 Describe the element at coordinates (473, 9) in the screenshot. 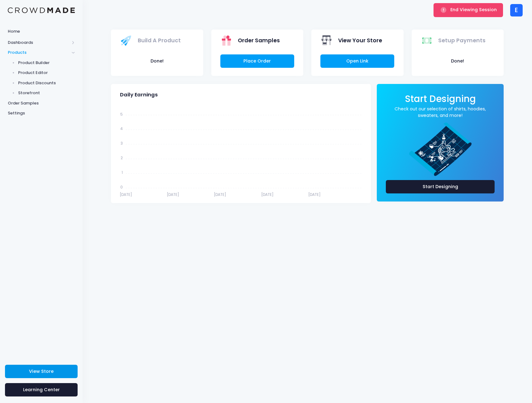

I see `span: End Viewing Session` at that location.